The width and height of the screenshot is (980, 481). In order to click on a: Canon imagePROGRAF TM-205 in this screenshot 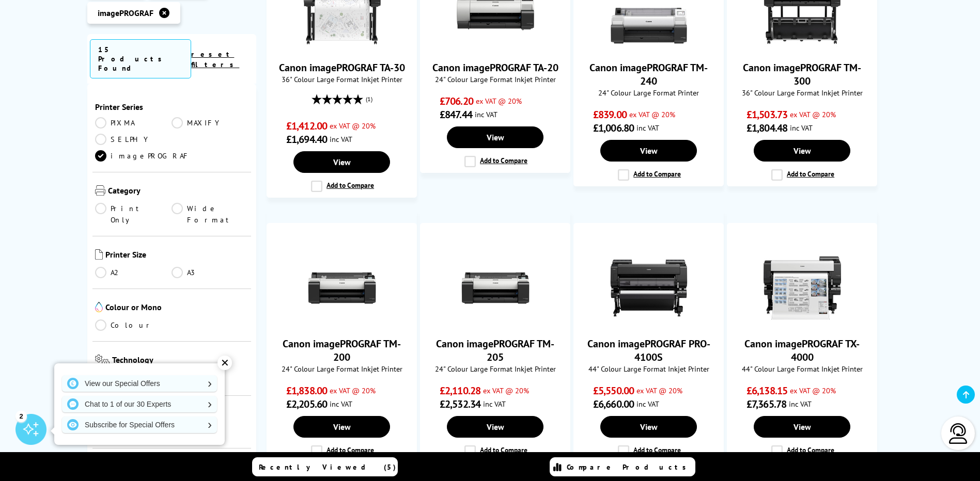, I will do `click(495, 350)`.